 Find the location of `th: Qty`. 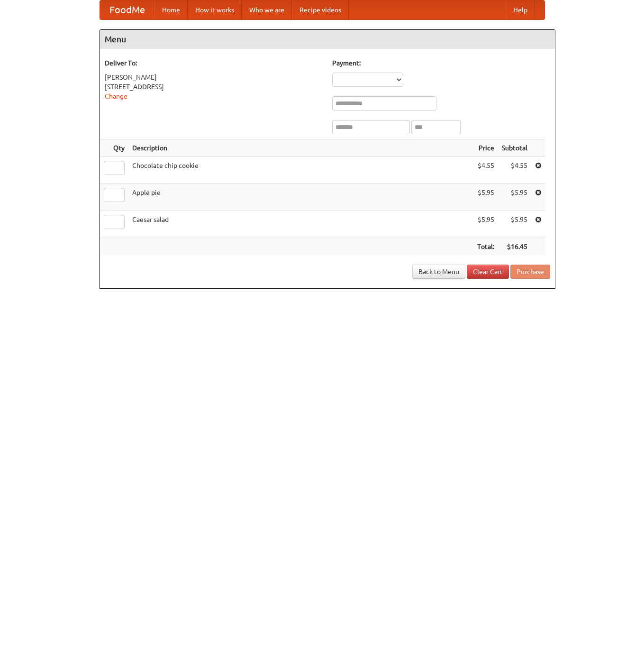

th: Qty is located at coordinates (114, 148).